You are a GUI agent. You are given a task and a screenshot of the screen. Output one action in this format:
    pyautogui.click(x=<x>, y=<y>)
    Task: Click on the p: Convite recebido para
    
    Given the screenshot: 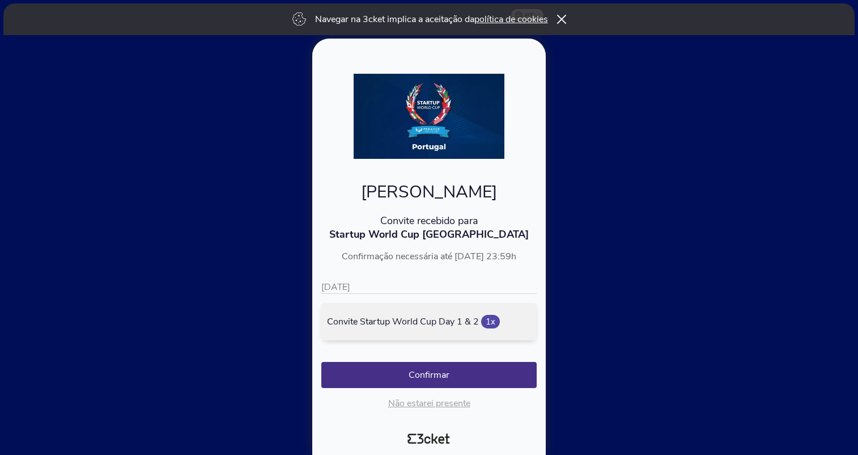 What is the action you would take?
    pyautogui.click(x=429, y=220)
    